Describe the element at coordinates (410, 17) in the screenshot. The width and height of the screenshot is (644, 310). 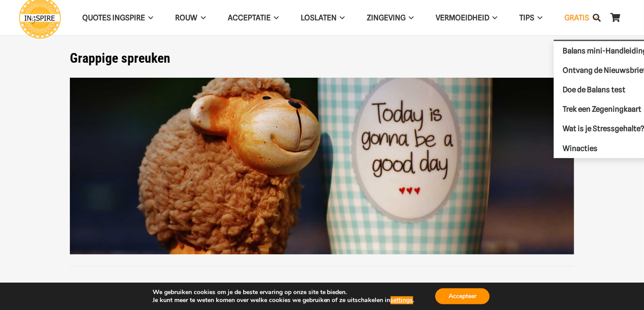
I see `span: Zingeving Menu` at that location.